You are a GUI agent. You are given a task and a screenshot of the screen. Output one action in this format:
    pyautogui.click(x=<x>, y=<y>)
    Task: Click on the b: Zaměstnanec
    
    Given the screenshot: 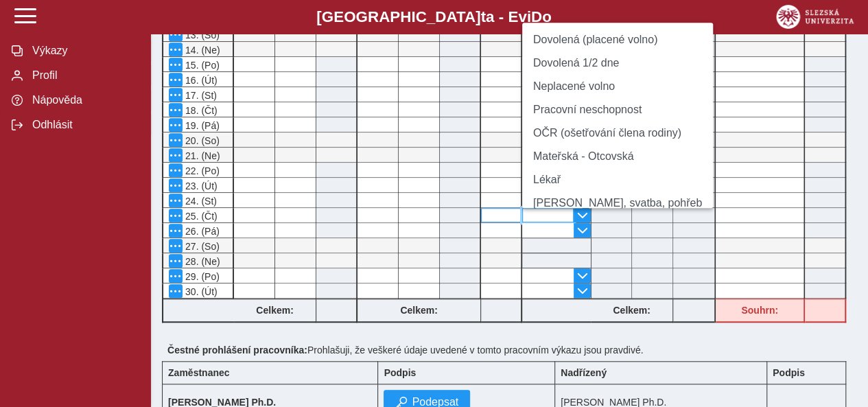 What is the action you would take?
    pyautogui.click(x=198, y=373)
    